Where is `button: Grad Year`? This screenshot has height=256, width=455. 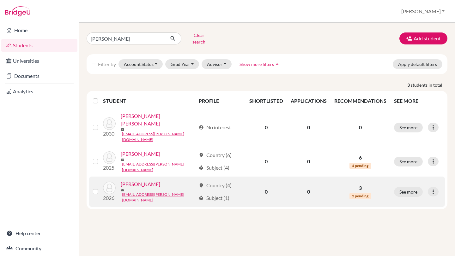
button: Grad Year is located at coordinates (182, 64).